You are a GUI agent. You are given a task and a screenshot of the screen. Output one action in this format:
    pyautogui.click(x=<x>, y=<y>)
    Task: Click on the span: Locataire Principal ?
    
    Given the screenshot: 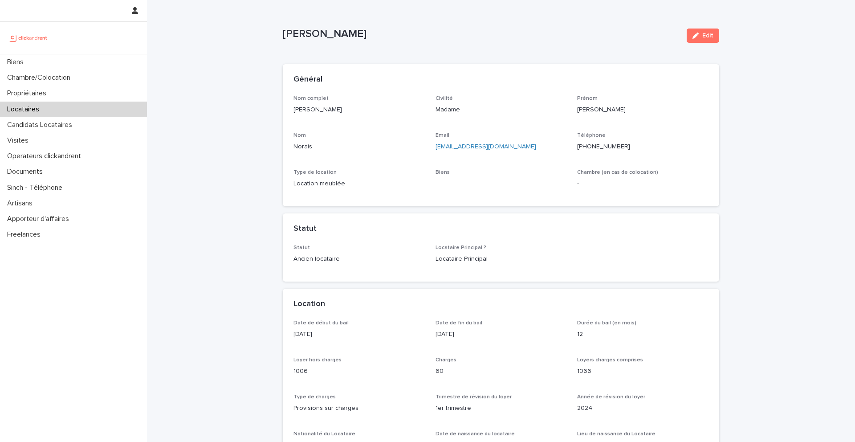 What is the action you would take?
    pyautogui.click(x=461, y=248)
    